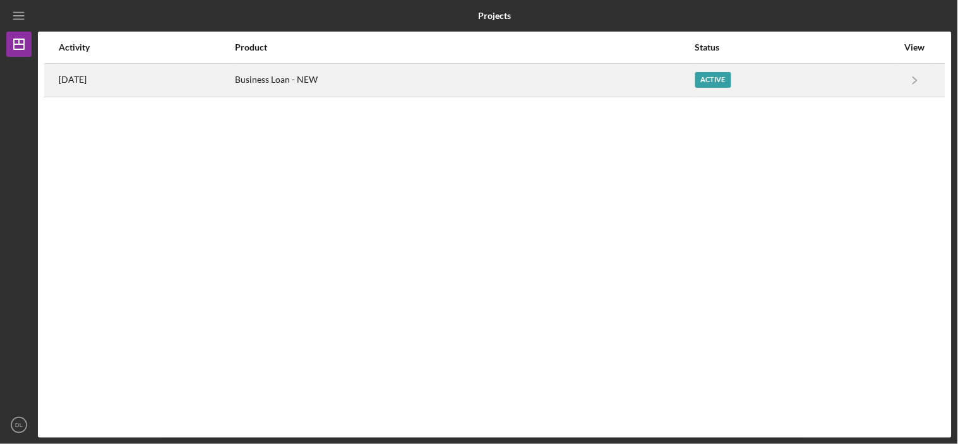  Describe the element at coordinates (464, 47) in the screenshot. I see `div: Product` at that location.